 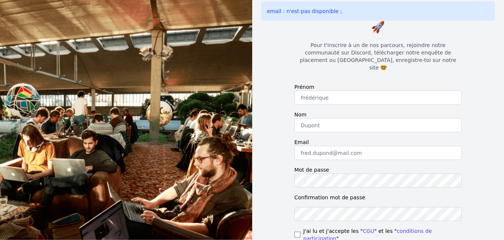 I want to click on input: fred.dupond@mail.com, so click(x=378, y=153).